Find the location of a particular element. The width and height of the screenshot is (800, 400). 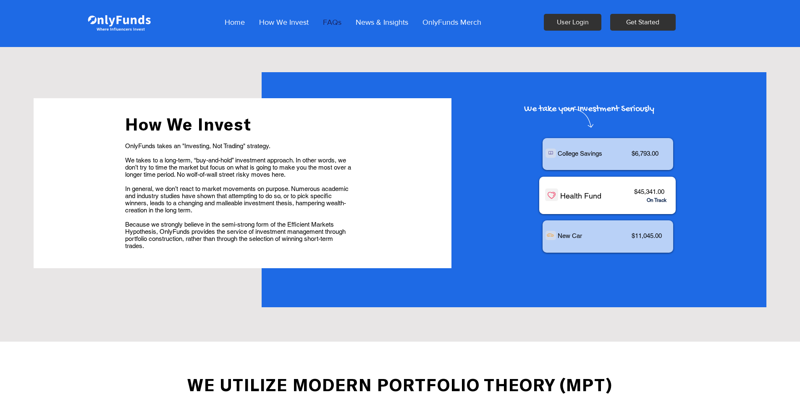

span: Because we strongly believe in the semi-strong form of the Efficient Markets Hypothesis, OnlyFund... is located at coordinates (235, 235).